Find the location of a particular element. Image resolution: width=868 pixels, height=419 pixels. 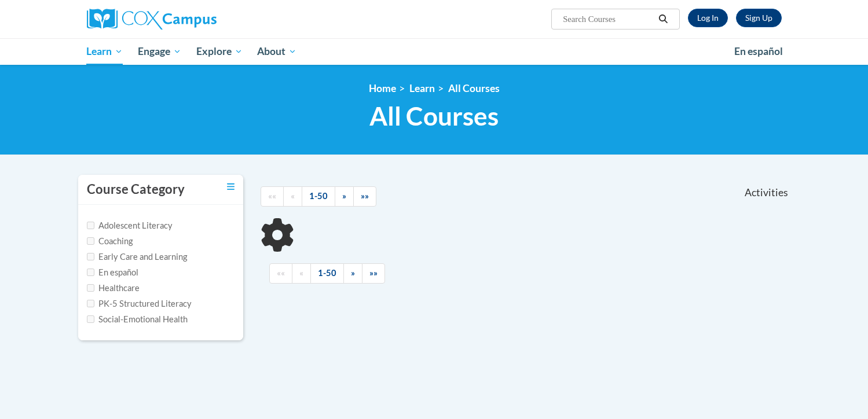

a: Engage is located at coordinates (160, 52).